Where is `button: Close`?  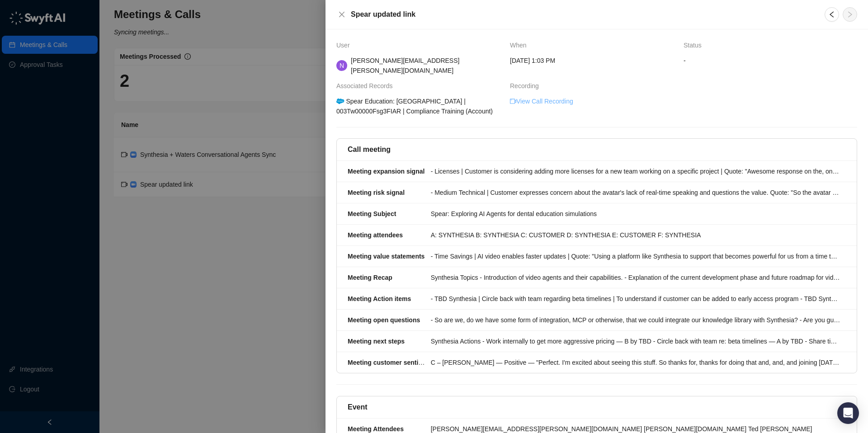 button: Close is located at coordinates (341, 14).